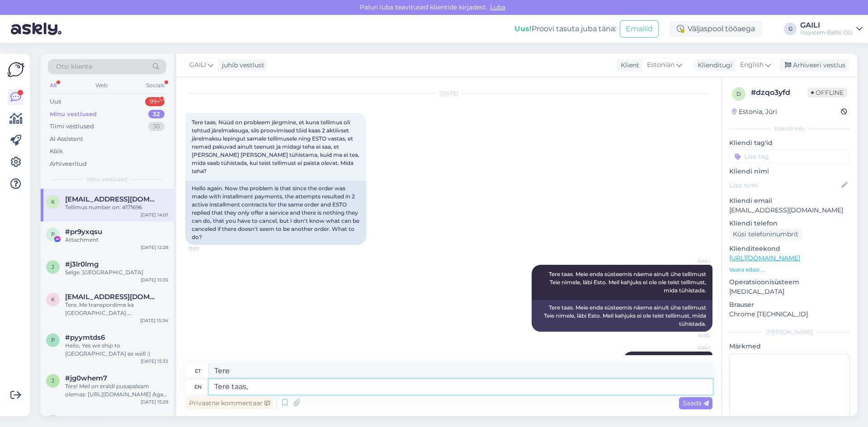 The image size is (868, 427). I want to click on div: Tellimus number on: #171696, so click(116, 208).